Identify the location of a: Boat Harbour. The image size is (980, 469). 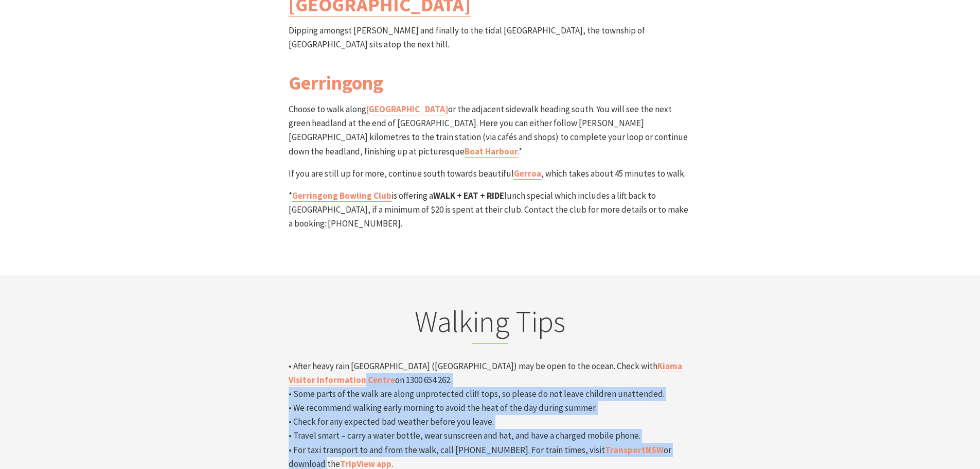
(491, 151).